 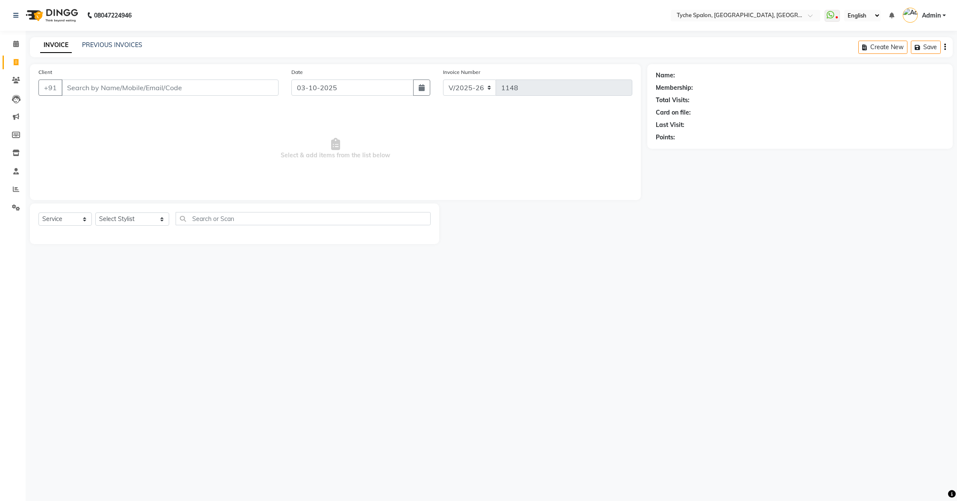 I want to click on label: Date, so click(x=297, y=72).